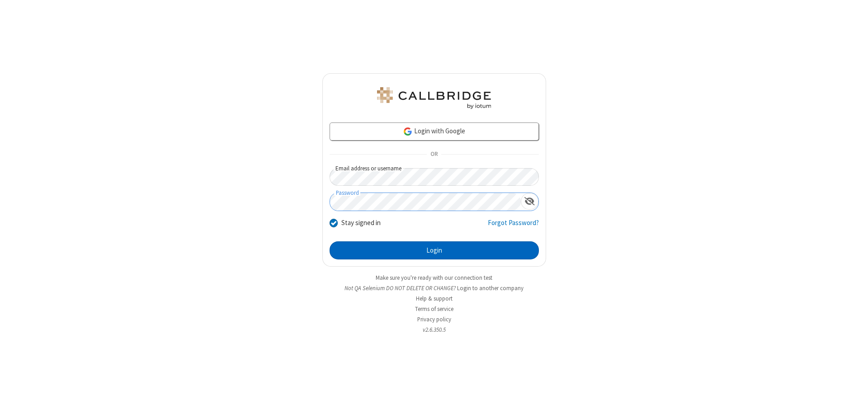 Image resolution: width=868 pixels, height=414 pixels. I want to click on a: Make sure you're ready with our connection test, so click(434, 277).